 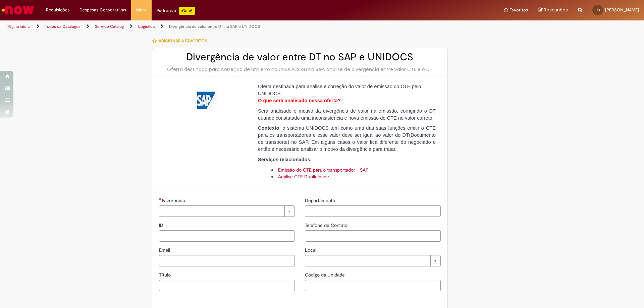 I want to click on span: Requisições, so click(x=58, y=10).